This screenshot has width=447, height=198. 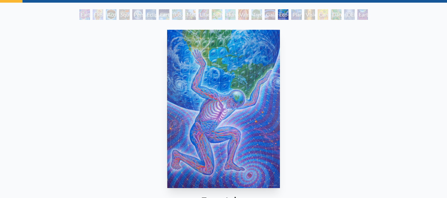 I want to click on div: Eclipse, so click(x=151, y=15).